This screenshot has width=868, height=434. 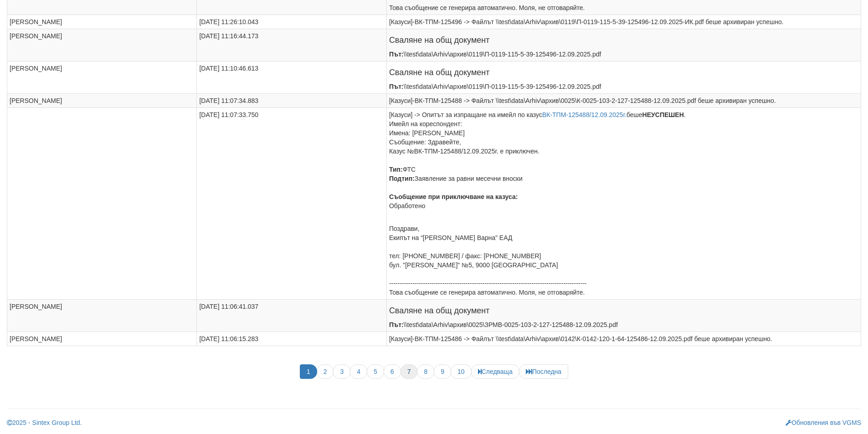 What do you see at coordinates (308, 371) in the screenshot?
I see `span: 1` at bounding box center [308, 371].